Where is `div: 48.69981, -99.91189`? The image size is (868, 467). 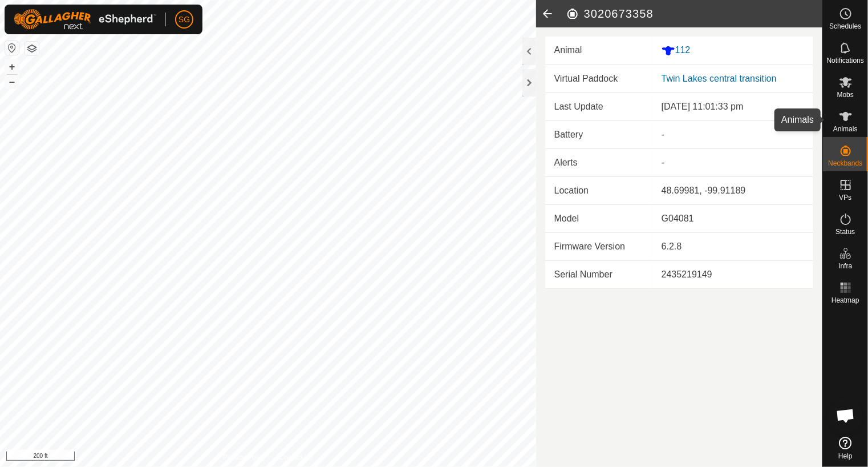
div: 48.69981, -99.91189 is located at coordinates (733, 190).